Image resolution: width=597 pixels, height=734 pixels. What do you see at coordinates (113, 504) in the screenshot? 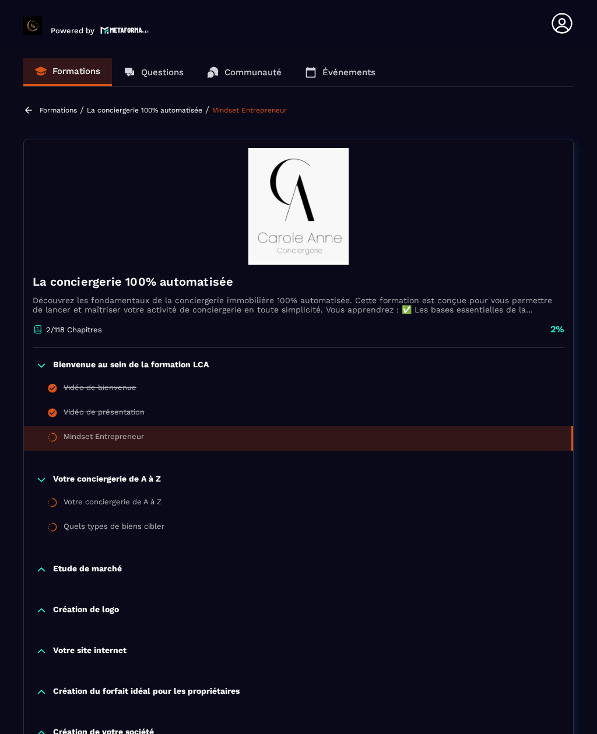
I see `div: Votre conciergerie de A à Z` at bounding box center [113, 504].